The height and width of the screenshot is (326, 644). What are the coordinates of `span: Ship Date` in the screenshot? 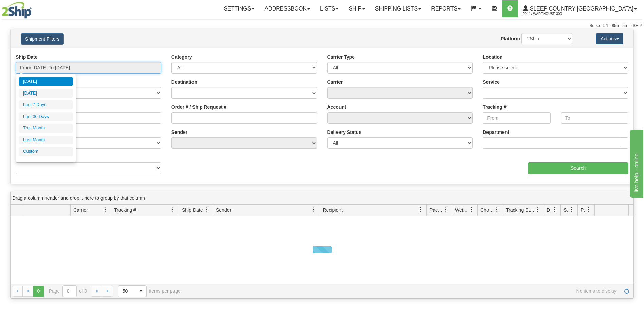 It's located at (192, 210).